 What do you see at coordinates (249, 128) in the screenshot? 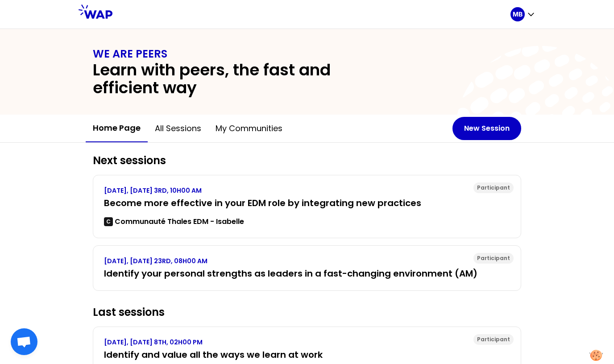
I see `button: My communities` at bounding box center [249, 128].